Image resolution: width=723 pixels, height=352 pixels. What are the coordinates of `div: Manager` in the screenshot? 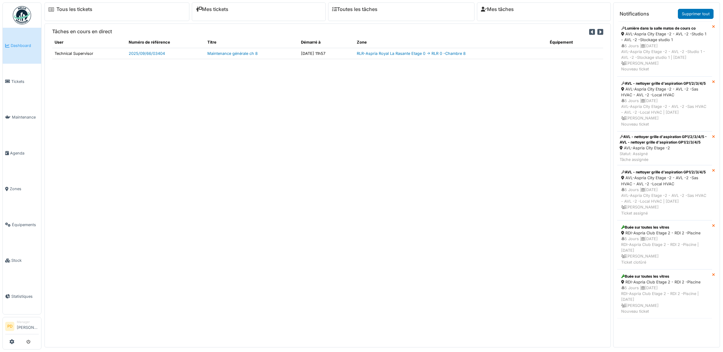 It's located at (28, 322).